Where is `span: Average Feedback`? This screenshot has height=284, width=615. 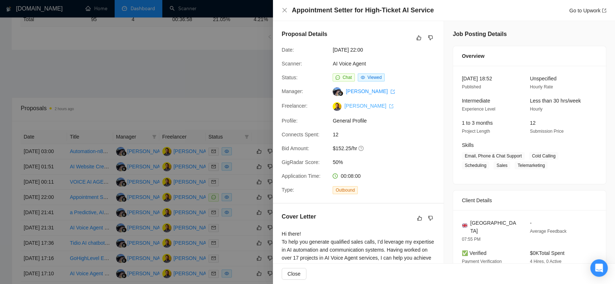 span: Average Feedback is located at coordinates (548, 231).